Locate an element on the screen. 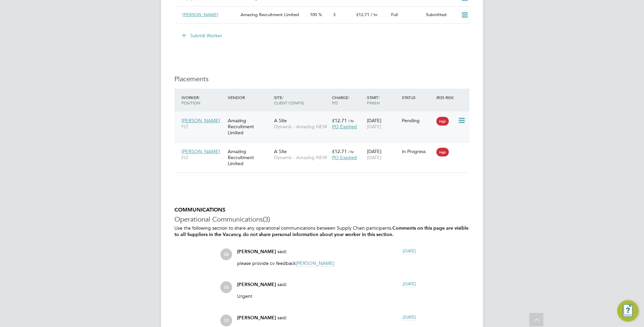  div: Submitted is located at coordinates (441, 15).